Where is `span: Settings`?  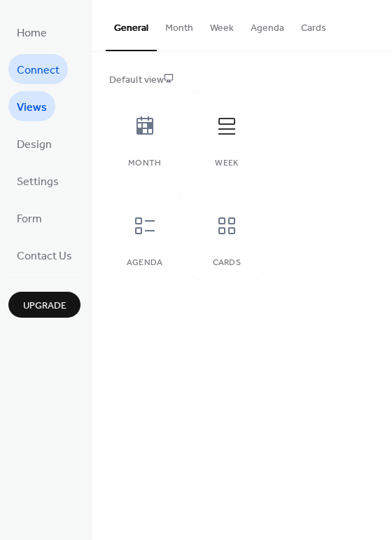
span: Settings is located at coordinates (38, 182).